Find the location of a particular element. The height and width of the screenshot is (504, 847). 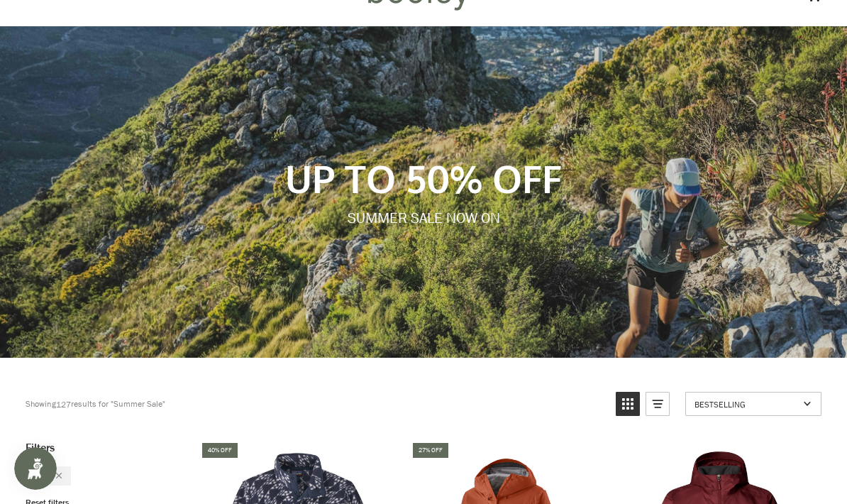

div: 27% off is located at coordinates (430, 450).